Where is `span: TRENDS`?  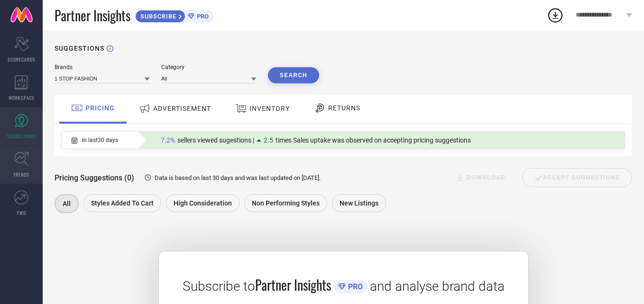
span: TRENDS is located at coordinates (21, 174).